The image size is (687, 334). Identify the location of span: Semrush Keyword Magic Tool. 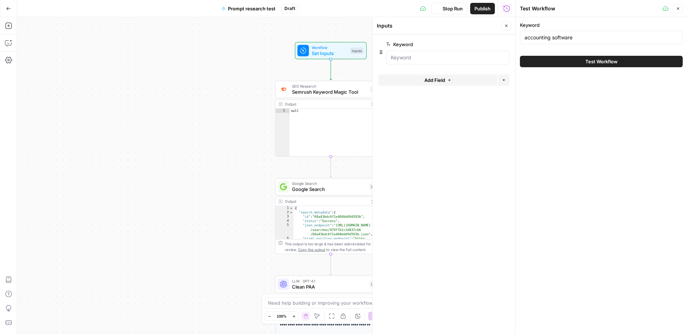
(329, 92).